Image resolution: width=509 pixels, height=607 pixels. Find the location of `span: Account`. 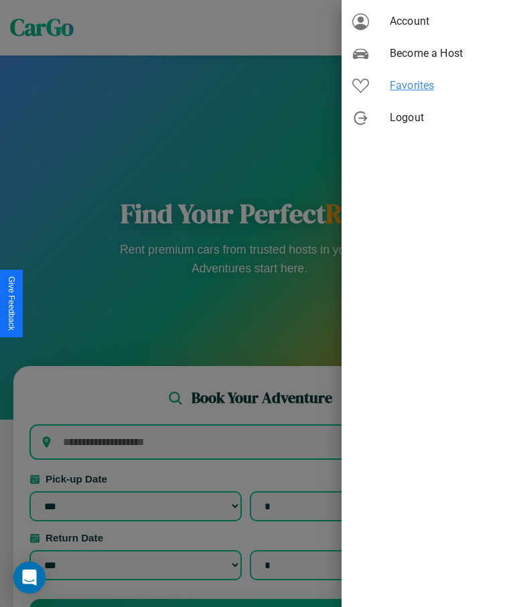

span: Account is located at coordinates (444, 21).